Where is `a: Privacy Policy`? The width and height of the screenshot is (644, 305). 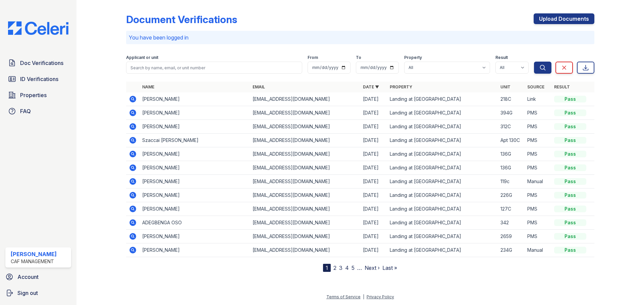 a: Privacy Policy is located at coordinates (380, 297).